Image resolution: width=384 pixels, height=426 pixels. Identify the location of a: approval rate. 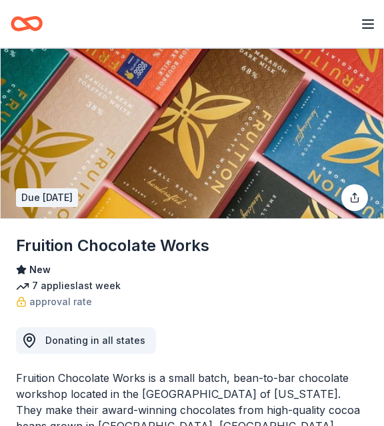
(54, 302).